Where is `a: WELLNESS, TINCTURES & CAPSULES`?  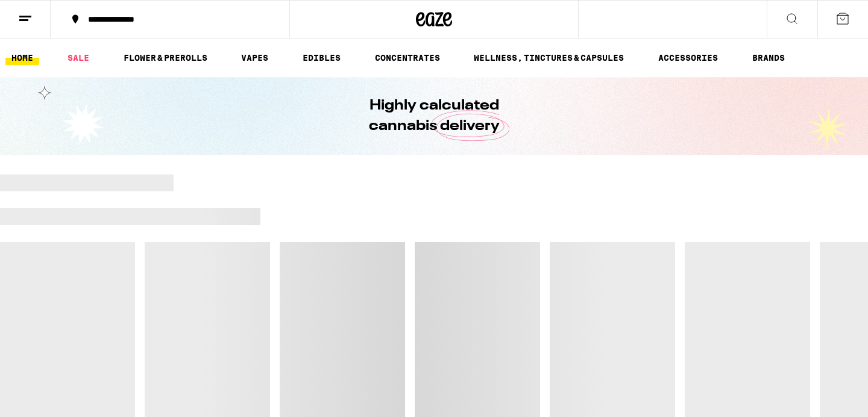 a: WELLNESS, TINCTURES & CAPSULES is located at coordinates (548, 58).